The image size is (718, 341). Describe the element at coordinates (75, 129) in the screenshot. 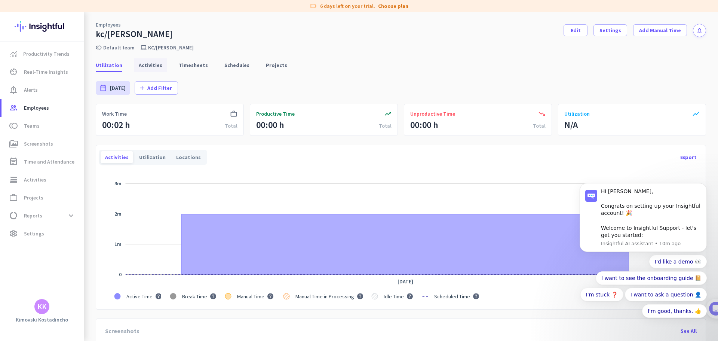

I see `div: How to Uninstall Insightful` at that location.